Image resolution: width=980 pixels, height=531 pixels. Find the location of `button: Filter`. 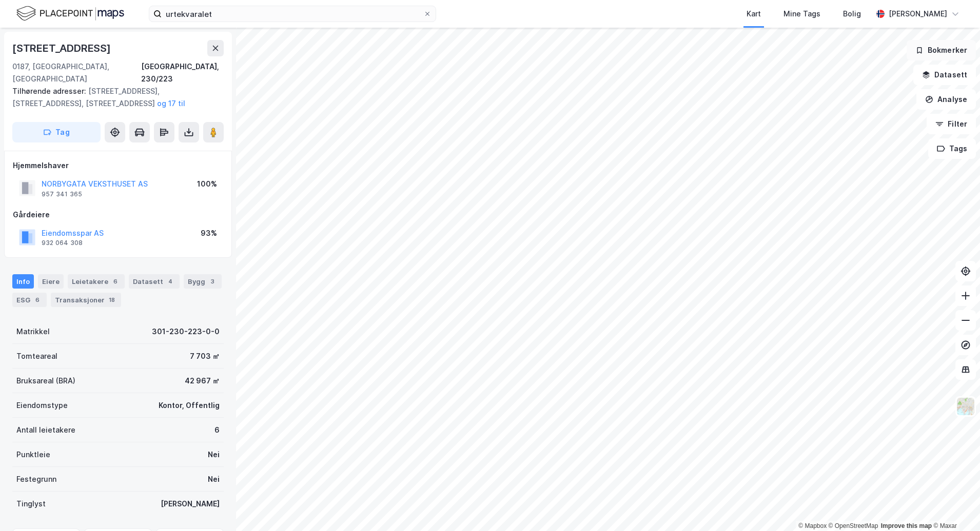

button: Filter is located at coordinates (951, 124).